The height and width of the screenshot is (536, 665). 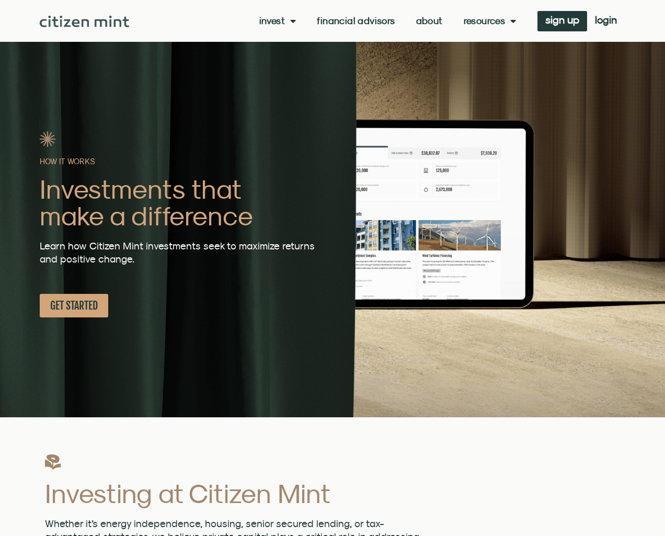 What do you see at coordinates (277, 21) in the screenshot?
I see `a: Invest` at bounding box center [277, 21].